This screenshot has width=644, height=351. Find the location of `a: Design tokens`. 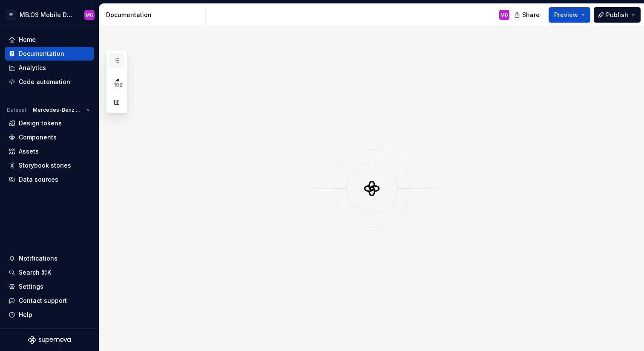

a: Design tokens is located at coordinates (49, 123).